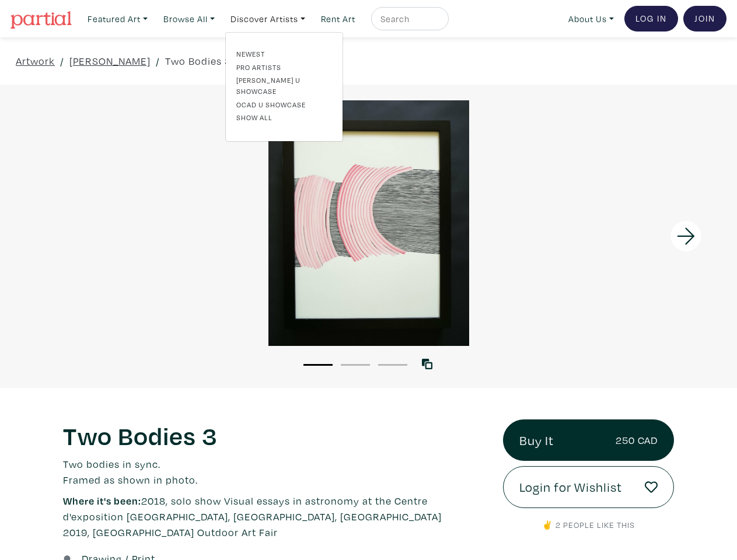 The image size is (737, 560). What do you see at coordinates (268, 19) in the screenshot?
I see `a: Discover Artists` at bounding box center [268, 19].